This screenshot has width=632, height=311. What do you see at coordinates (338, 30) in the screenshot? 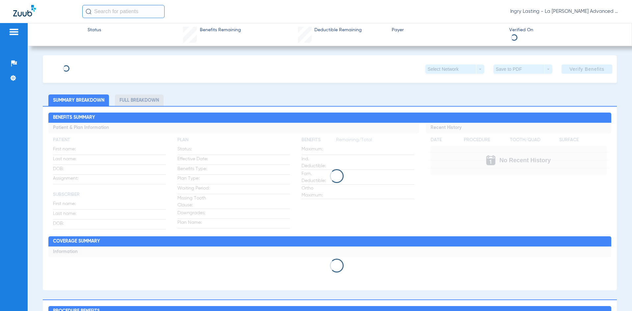
I see `span: Deductible Remaining` at bounding box center [338, 30].